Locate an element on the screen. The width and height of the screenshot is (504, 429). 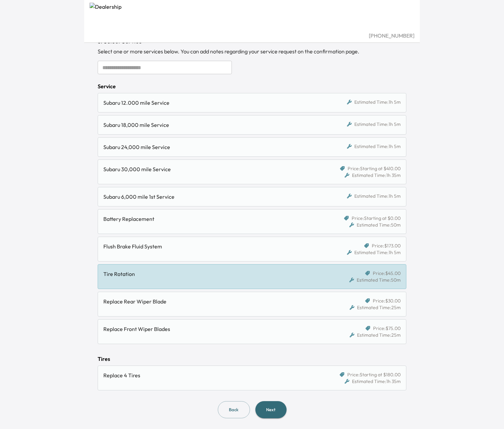
div: Replace 4 Tires is located at coordinates (212, 375).